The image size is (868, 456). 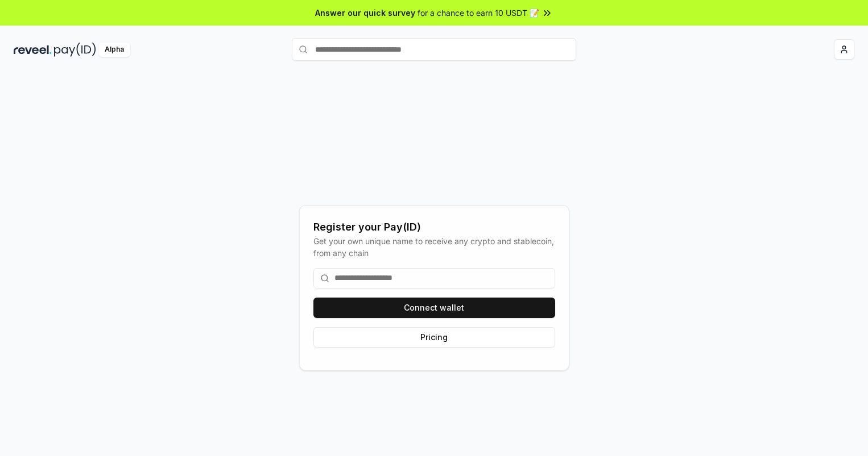 What do you see at coordinates (32, 49) in the screenshot?
I see `img: reveel_dark` at bounding box center [32, 49].